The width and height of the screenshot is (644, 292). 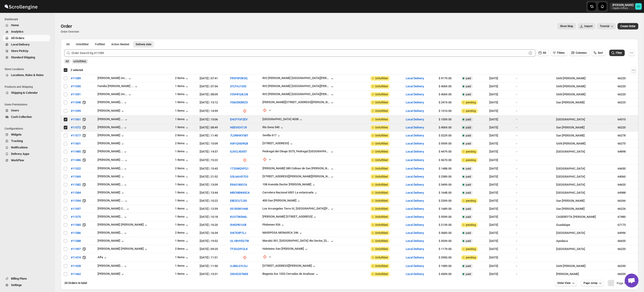 What do you see at coordinates (239, 78) in the screenshot?
I see `button: FRVF0FDK5Q` at bounding box center [239, 78].